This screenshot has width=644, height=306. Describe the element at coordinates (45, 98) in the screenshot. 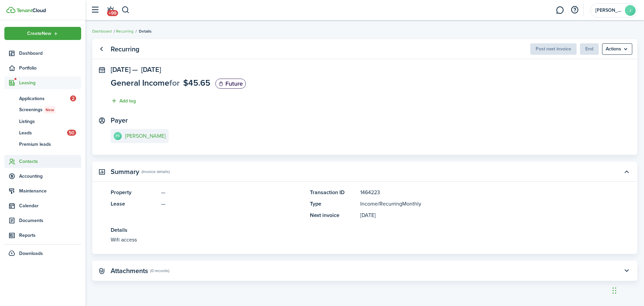

I see `span: Applications` at that location.